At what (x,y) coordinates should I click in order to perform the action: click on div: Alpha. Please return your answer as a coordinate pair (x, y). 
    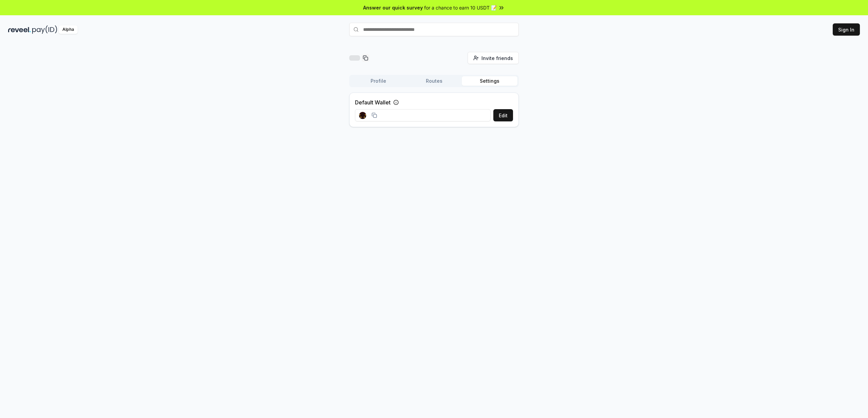
    Looking at the image, I should click on (68, 30).